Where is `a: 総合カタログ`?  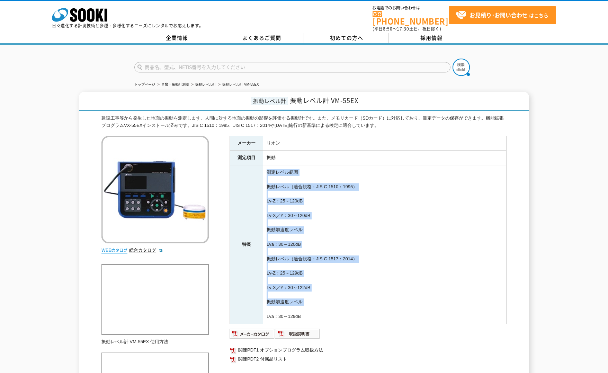 a: 総合カタログ is located at coordinates (146, 250).